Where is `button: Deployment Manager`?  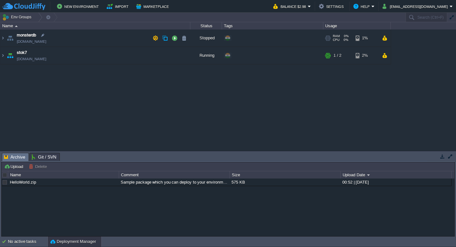 button: Deployment Manager is located at coordinates (73, 241).